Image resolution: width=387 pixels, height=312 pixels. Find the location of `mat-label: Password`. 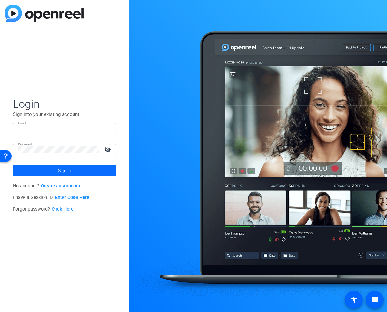

mat-label: Password is located at coordinates (25, 144).